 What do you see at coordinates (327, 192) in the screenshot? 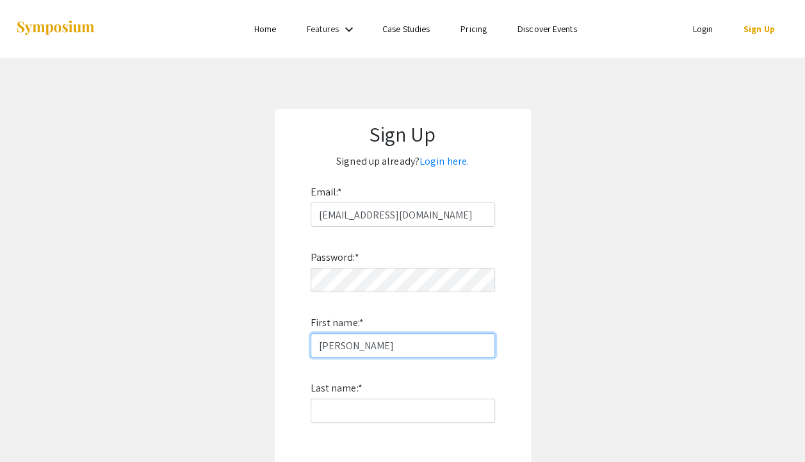
I see `label: Email:` at bounding box center [327, 192].